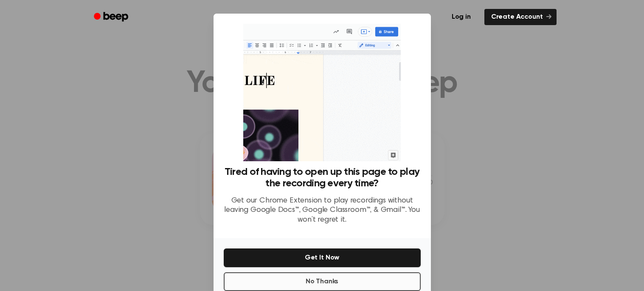 The width and height of the screenshot is (644, 291). Describe the element at coordinates (322, 92) in the screenshot. I see `img: Beep extension in action` at that location.